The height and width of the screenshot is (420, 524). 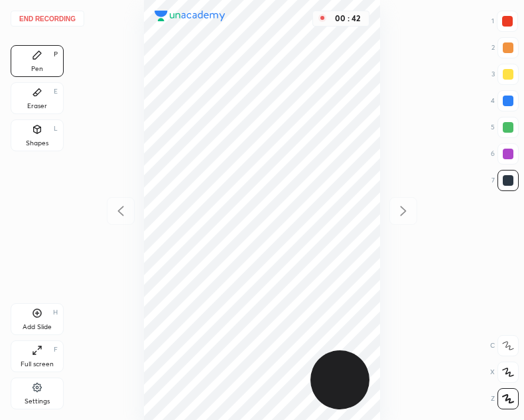 I want to click on div: 5, so click(x=505, y=127).